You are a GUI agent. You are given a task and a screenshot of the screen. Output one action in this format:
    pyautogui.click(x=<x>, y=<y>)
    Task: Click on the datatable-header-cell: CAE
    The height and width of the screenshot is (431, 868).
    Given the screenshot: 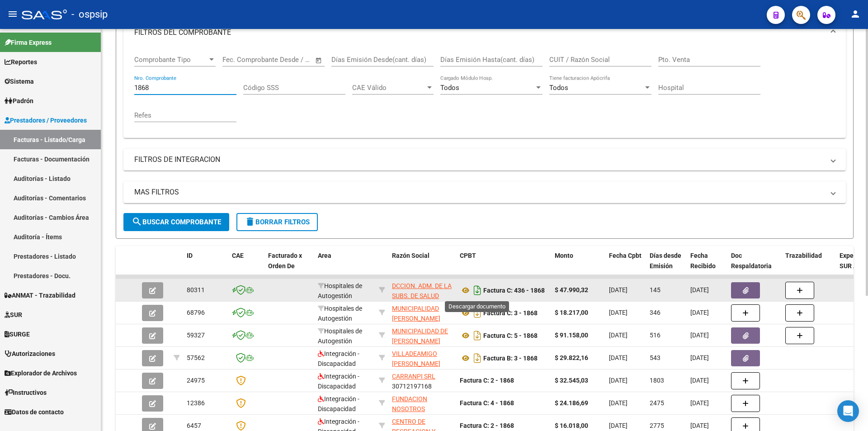 What is the action you would take?
    pyautogui.click(x=246, y=266)
    